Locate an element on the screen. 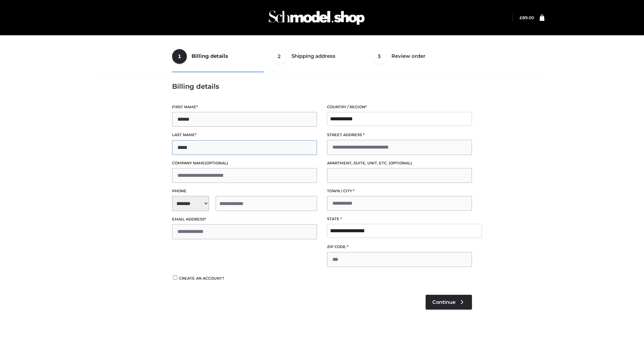 The height and width of the screenshot is (363, 644). label: First name is located at coordinates (244, 107).